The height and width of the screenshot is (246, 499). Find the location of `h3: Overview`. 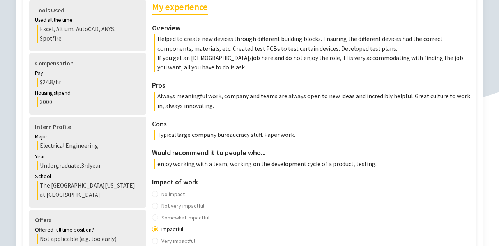

h3: Overview is located at coordinates (312, 28).